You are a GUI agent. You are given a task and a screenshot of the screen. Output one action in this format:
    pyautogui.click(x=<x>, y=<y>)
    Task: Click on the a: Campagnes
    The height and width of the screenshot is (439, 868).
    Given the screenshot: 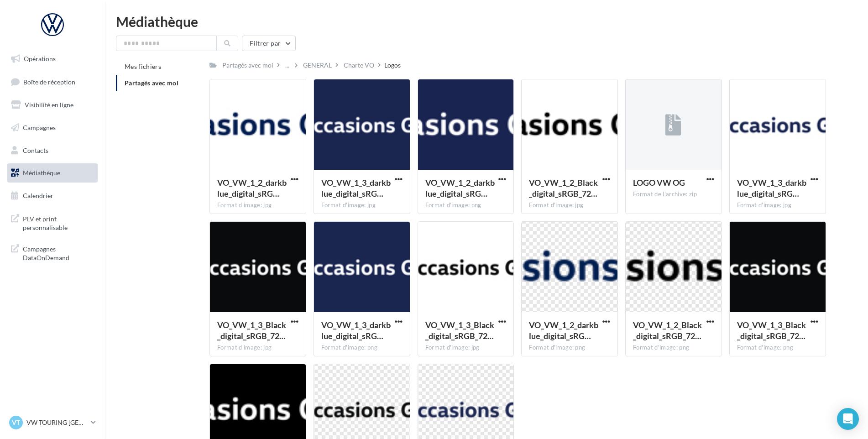 What is the action you would take?
    pyautogui.click(x=52, y=128)
    